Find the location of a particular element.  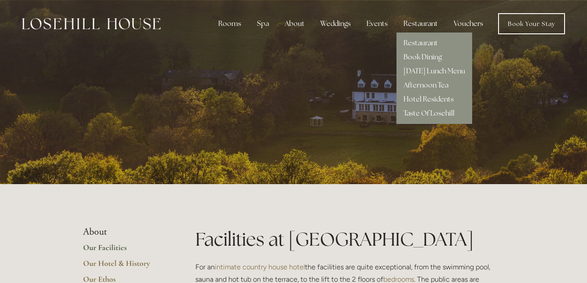

a: Afternoon Tea is located at coordinates (426, 85).